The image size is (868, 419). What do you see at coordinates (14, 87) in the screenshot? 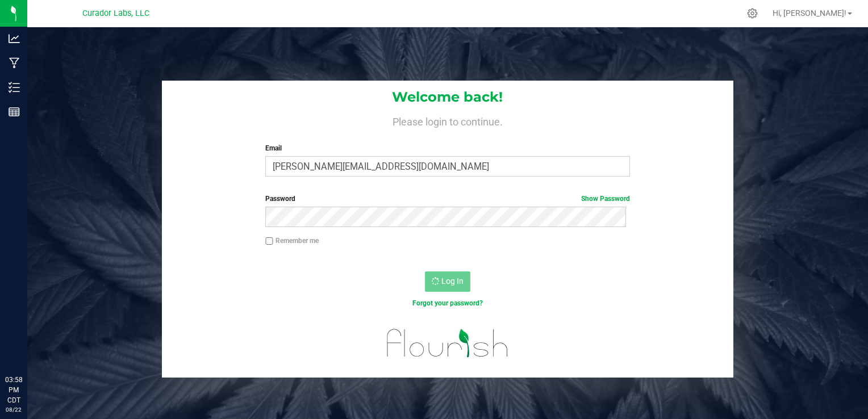
I see `inline-svg: Inventory` at bounding box center [14, 87].